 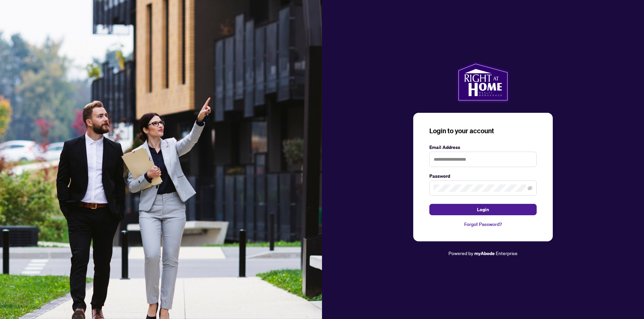 What do you see at coordinates (483, 210) in the screenshot?
I see `button: Login` at bounding box center [483, 210].